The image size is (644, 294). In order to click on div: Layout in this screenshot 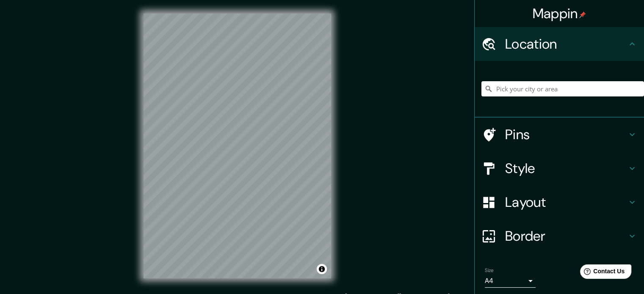, I will do `click(559, 202)`.